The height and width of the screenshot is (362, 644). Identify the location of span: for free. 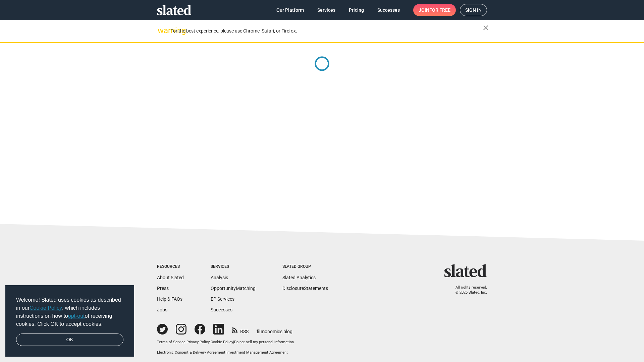
(440, 10).